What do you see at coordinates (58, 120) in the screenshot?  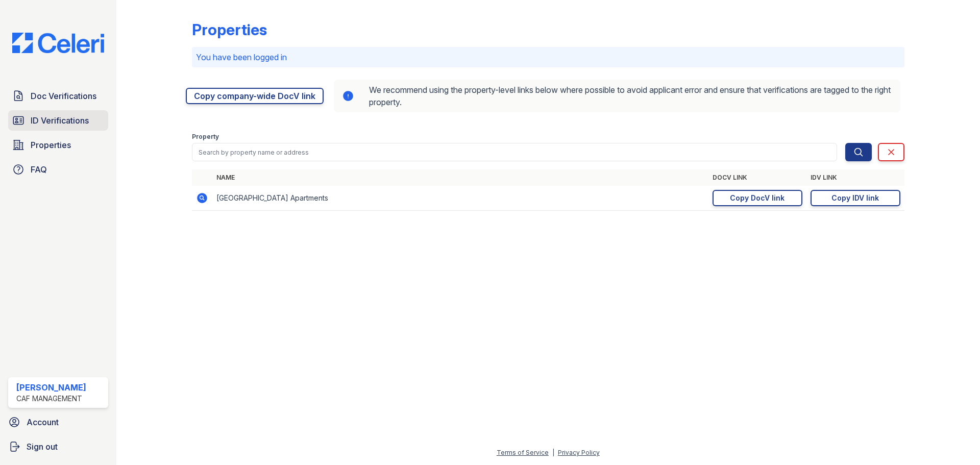 I see `a: ID Verifications` at bounding box center [58, 120].